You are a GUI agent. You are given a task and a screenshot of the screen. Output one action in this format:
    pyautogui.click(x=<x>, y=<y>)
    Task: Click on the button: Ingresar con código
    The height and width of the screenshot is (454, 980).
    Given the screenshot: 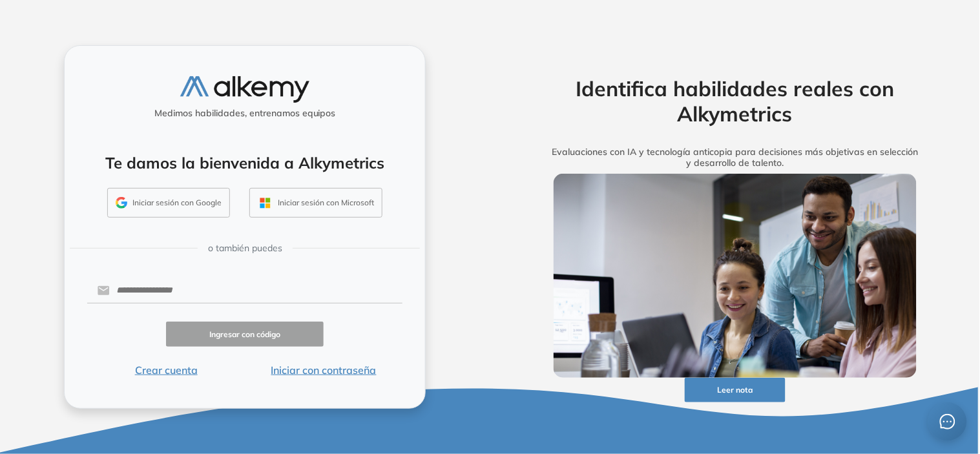 What is the action you would take?
    pyautogui.click(x=245, y=334)
    